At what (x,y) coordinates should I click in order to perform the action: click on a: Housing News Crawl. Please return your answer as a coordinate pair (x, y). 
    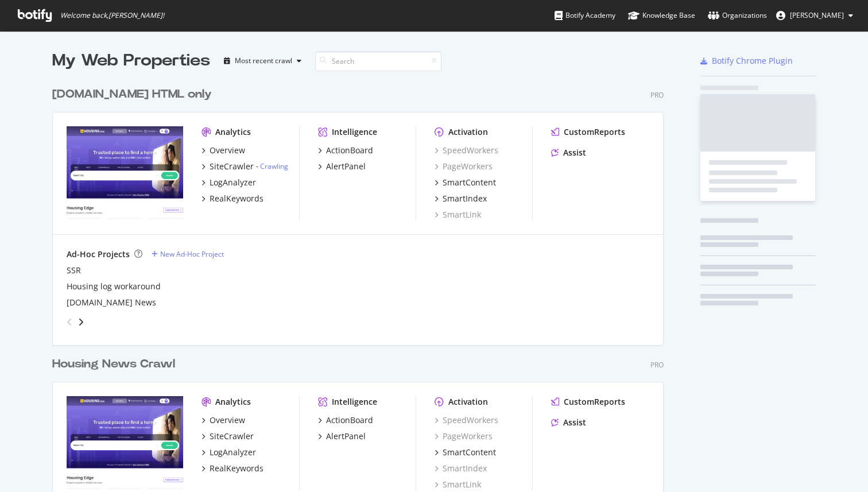
    Looking at the image, I should click on (116, 364).